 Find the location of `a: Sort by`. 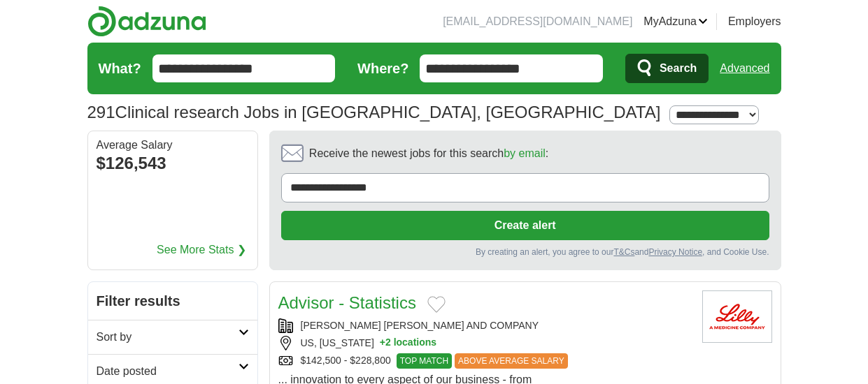

a: Sort by is located at coordinates (173, 336).